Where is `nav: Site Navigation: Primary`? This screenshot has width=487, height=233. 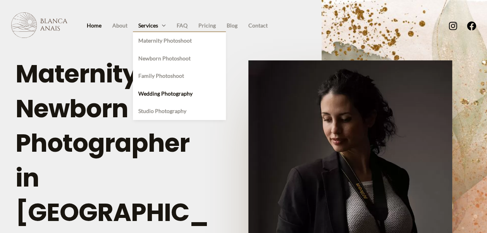
nav: Site Navigation: Primary is located at coordinates (177, 25).